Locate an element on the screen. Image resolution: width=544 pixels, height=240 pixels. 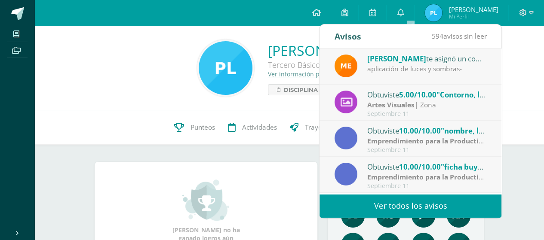
span: Disciplina is located at coordinates (300, 90).